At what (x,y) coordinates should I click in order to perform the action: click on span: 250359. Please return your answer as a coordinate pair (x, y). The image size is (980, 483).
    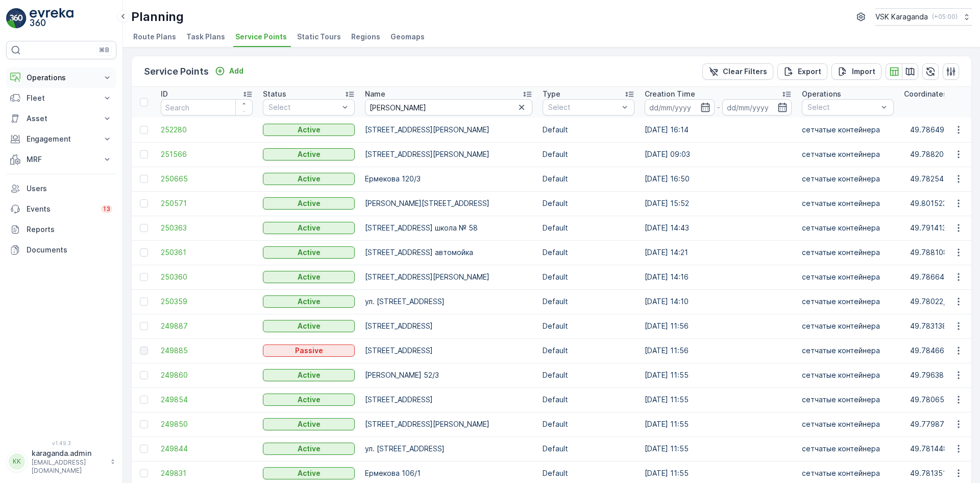
    Looking at the image, I should click on (207, 302).